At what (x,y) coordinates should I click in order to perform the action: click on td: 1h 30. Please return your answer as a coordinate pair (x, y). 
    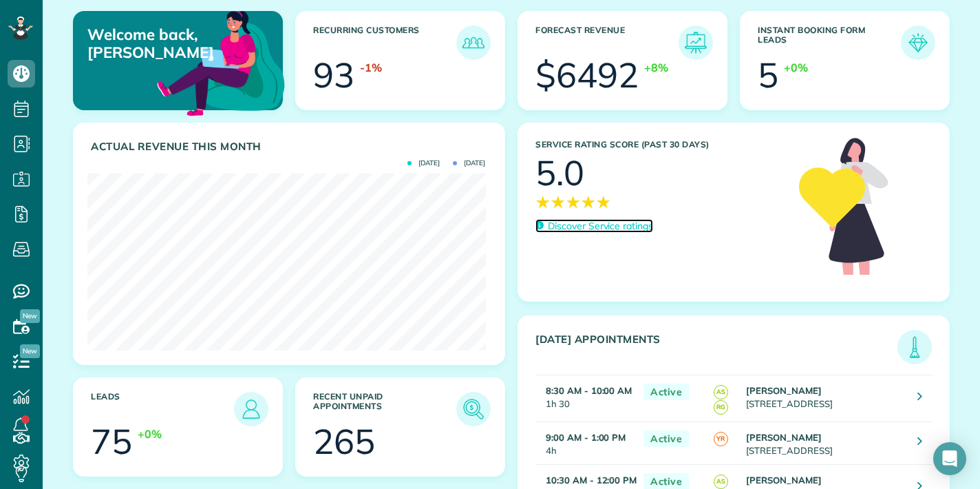
    Looking at the image, I should click on (586, 398).